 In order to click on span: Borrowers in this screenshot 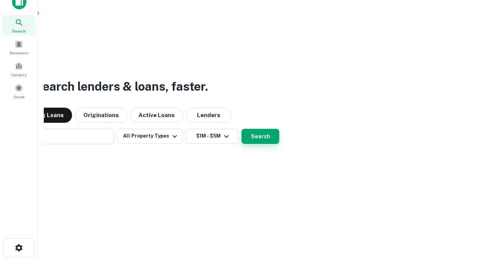, I will do `click(19, 53)`.